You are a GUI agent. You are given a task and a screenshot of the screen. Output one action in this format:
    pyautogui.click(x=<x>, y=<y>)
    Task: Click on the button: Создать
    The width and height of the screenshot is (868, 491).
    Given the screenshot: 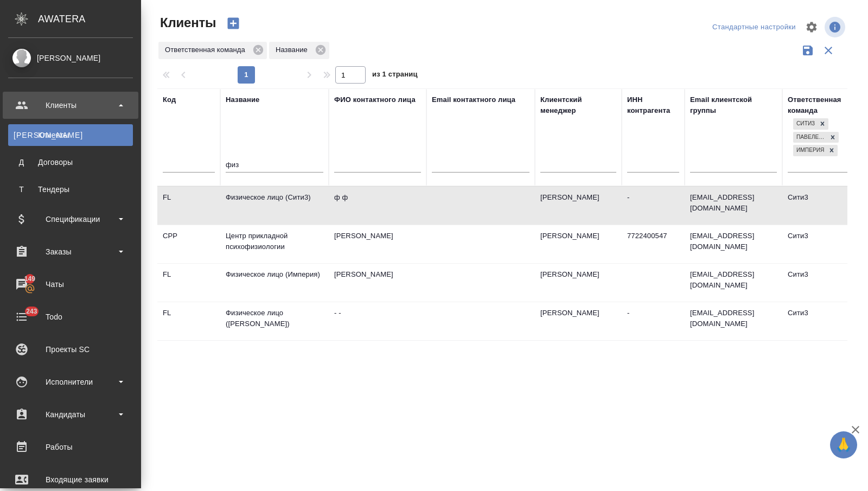 What is the action you would take?
    pyautogui.click(x=234, y=23)
    